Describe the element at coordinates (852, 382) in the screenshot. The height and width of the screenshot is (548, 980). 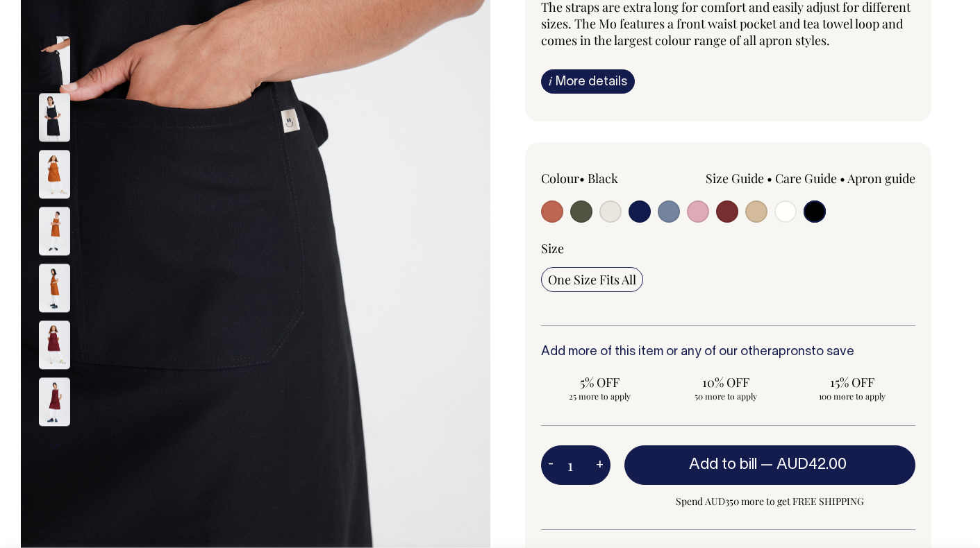
I see `span: 15% OFF` at that location.